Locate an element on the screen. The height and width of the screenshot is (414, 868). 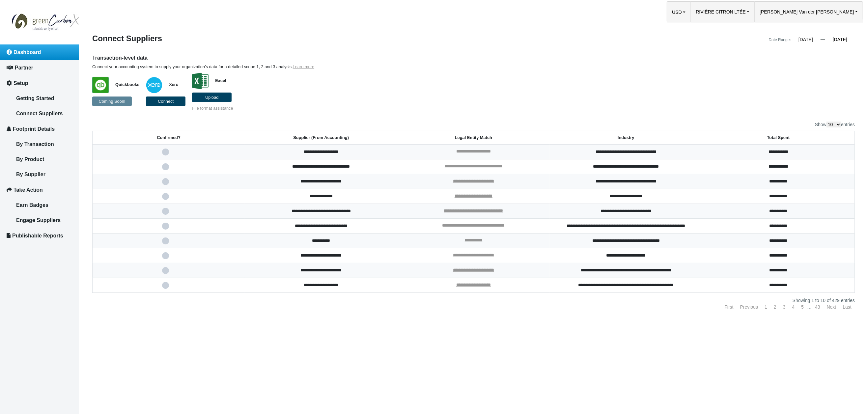
img: WZJNYSWUN5fh9hL01R0Rp8YZzPYKS0leX8T4ABAHXgMHCTL9OxAAAAAElFTkSuQmCC is located at coordinates (101, 85).